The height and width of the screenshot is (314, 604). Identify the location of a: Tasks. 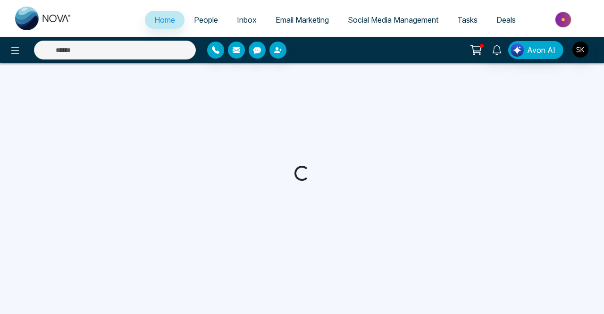
(467, 20).